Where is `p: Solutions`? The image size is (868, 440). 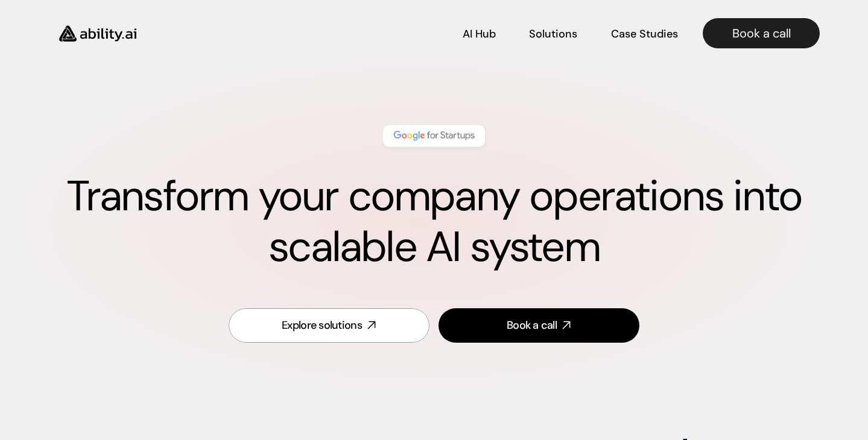 p: Solutions is located at coordinates (553, 34).